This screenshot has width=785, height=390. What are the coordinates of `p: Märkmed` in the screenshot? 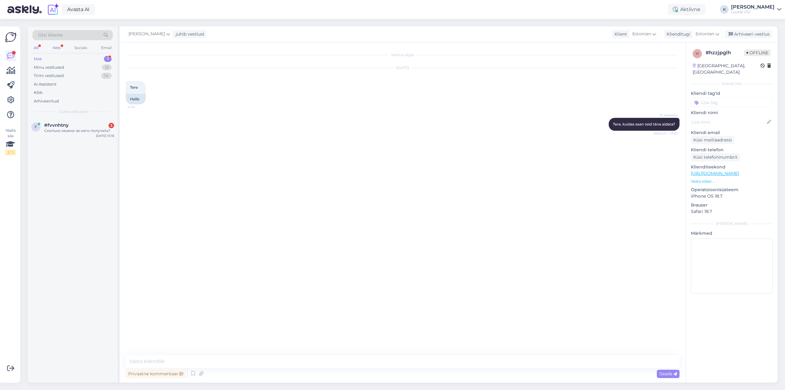 It's located at (731, 233).